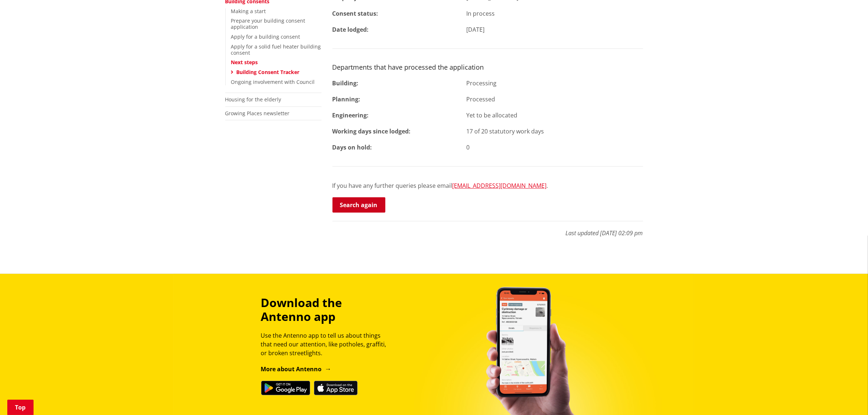 This screenshot has height=415, width=868. I want to click on strong: Planning:, so click(347, 99).